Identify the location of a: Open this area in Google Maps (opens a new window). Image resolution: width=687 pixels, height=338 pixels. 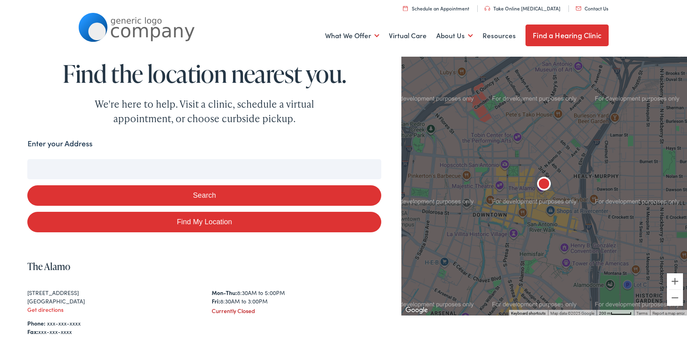
(416, 310).